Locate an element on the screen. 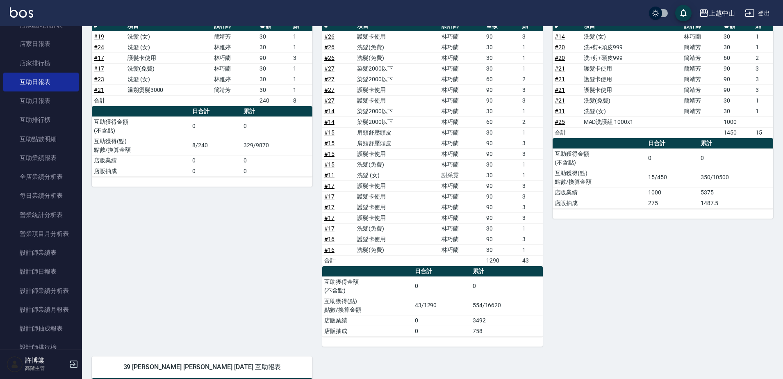  th: 日合計 is located at coordinates (441, 271).